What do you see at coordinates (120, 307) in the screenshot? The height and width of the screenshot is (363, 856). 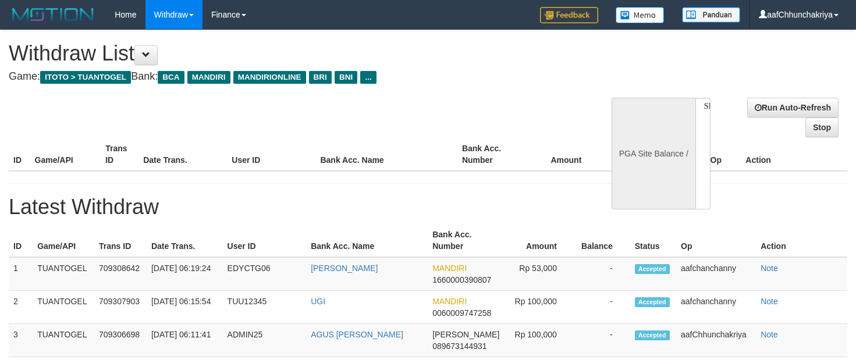 I see `td: 709307903` at bounding box center [120, 307].